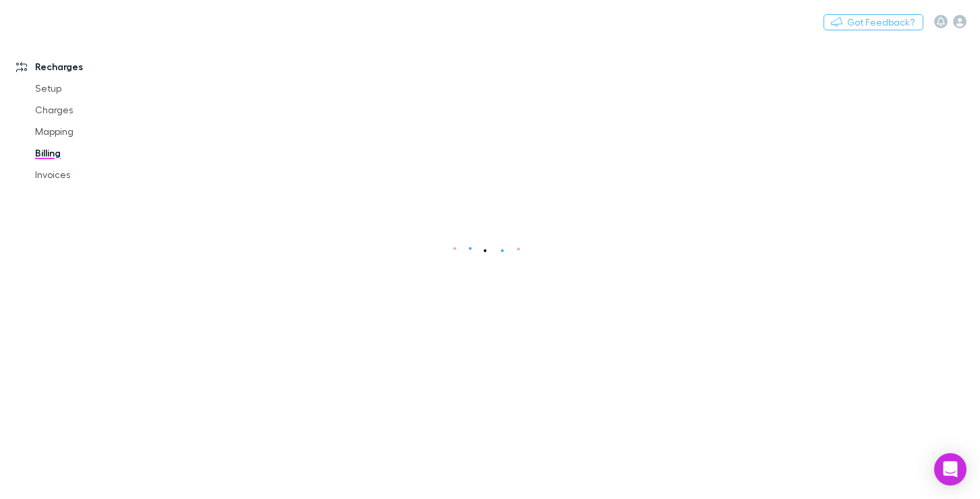 The height and width of the screenshot is (499, 980). What do you see at coordinates (98, 110) in the screenshot?
I see `a: Charges` at bounding box center [98, 110].